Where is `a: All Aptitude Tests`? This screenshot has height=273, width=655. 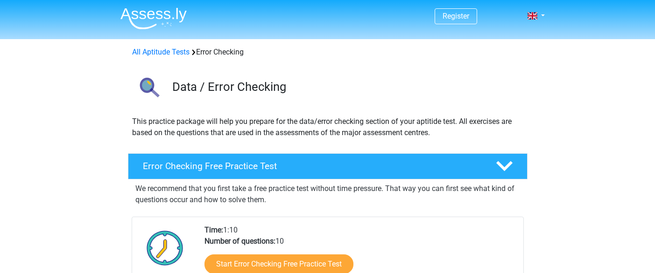 a: All Aptitude Tests is located at coordinates (161, 52).